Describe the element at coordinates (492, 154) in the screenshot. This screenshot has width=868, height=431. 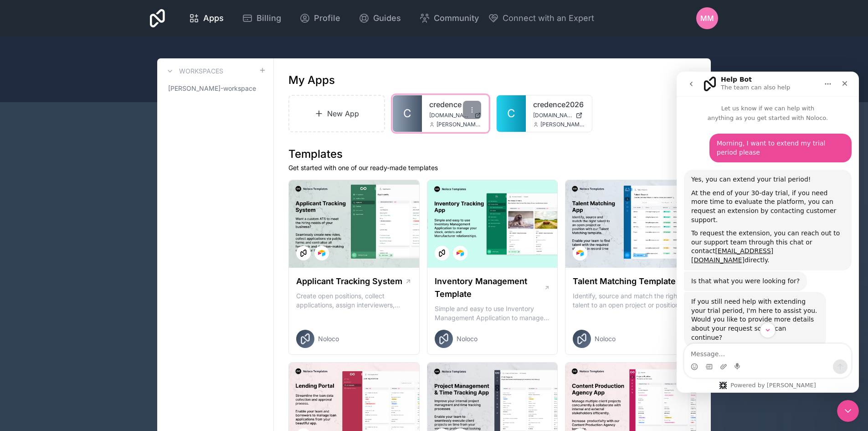
I see `h1: Templates` at that location.